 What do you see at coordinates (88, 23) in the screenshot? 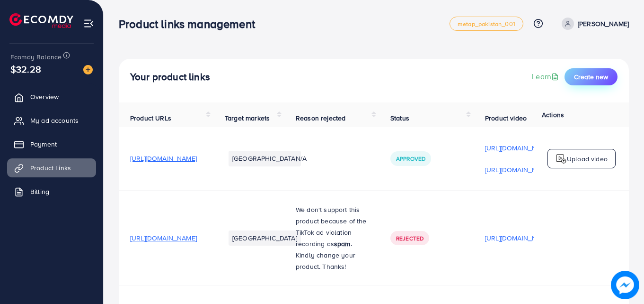
I see `img: menu` at bounding box center [88, 23].